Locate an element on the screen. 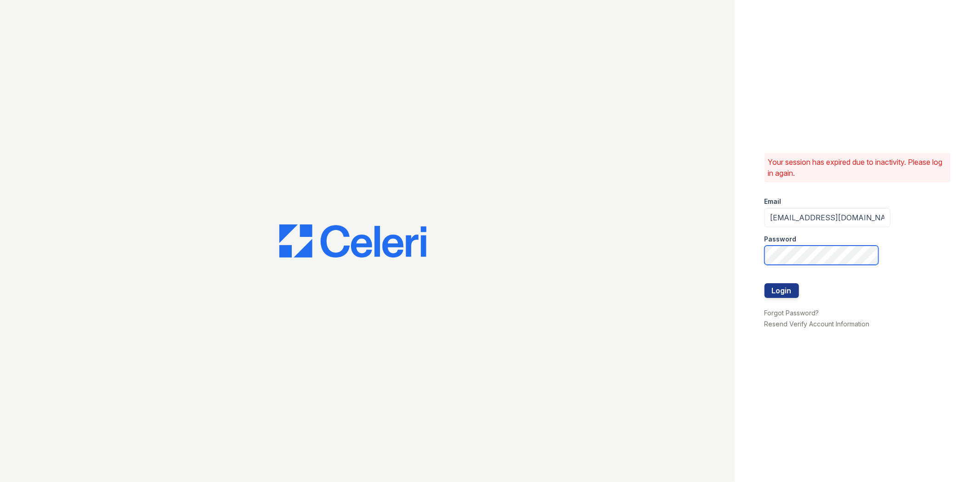 The height and width of the screenshot is (482, 980). a: Forgot Password? is located at coordinates (791, 313).